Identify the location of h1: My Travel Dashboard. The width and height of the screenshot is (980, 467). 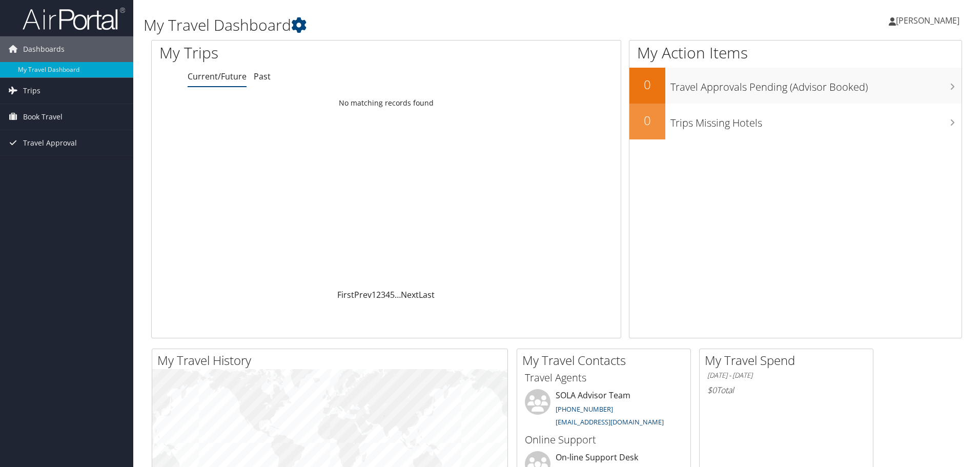
(419, 25).